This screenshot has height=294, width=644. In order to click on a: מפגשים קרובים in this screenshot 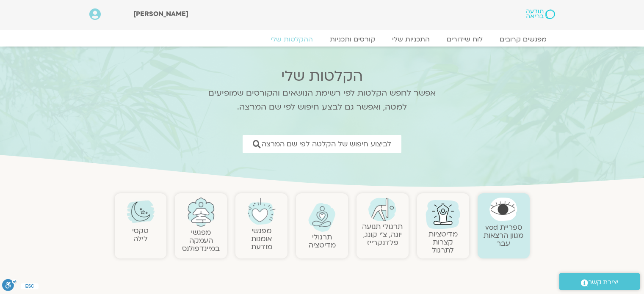, I will do `click(523, 40)`.